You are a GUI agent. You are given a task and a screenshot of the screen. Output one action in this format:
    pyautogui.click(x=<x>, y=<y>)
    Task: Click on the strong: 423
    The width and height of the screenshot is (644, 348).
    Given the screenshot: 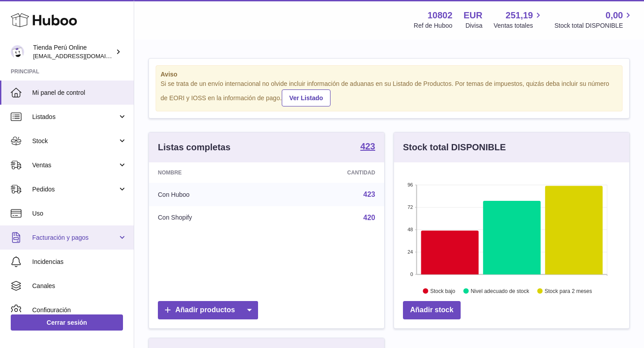 What is the action you would take?
    pyautogui.click(x=367, y=147)
    